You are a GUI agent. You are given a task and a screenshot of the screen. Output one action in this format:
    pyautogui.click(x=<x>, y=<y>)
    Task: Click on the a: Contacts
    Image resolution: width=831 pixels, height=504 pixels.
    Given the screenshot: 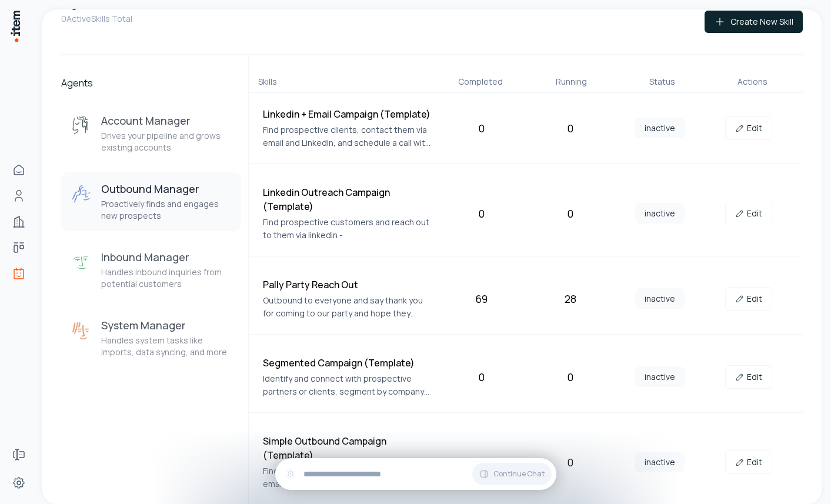 What is the action you would take?
    pyautogui.click(x=19, y=195)
    